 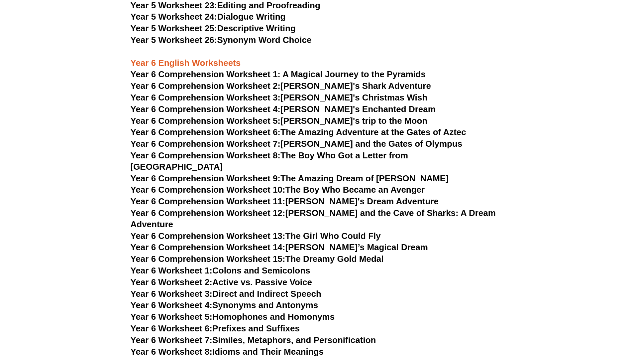 What do you see at coordinates (206, 109) in the screenshot?
I see `span: Year 6 Comprehension Worksheet 4:` at bounding box center [206, 109].